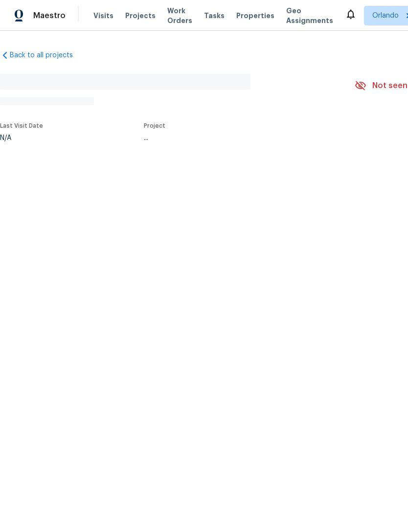 This screenshot has width=408, height=532. I want to click on span: Properties, so click(256, 16).